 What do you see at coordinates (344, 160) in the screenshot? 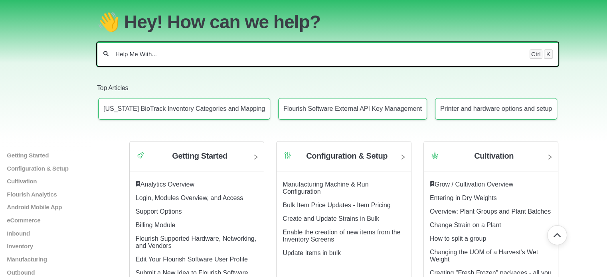
I see `a: Category icon Configuration & Setup` at bounding box center [344, 160].